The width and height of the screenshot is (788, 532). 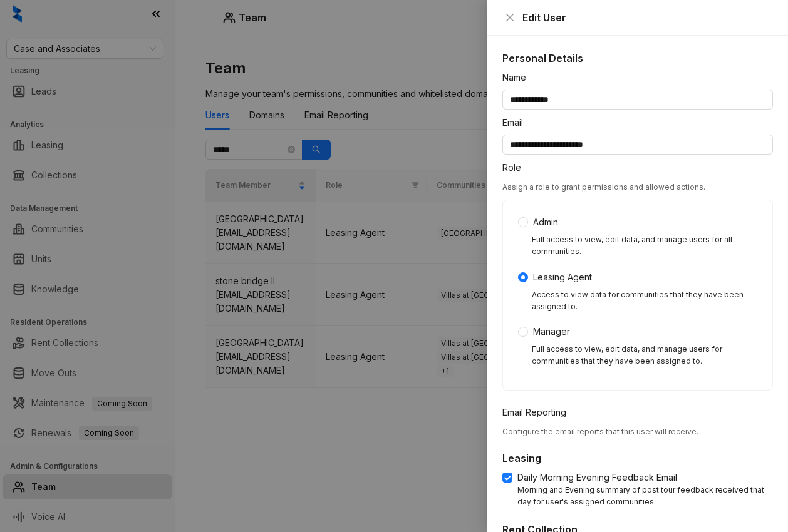 What do you see at coordinates (644, 355) in the screenshot?
I see `div: Full access to view, edit data, and manage users for communities that they have been assigned to.` at bounding box center [644, 355].